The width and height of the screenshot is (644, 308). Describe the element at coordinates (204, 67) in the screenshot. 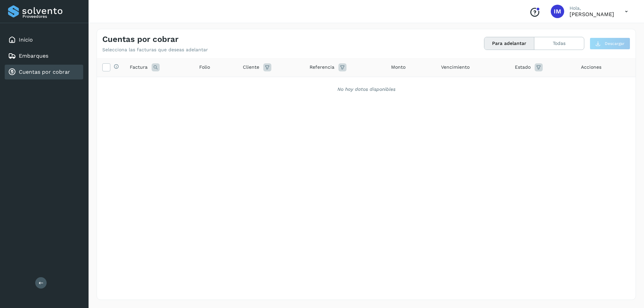

I see `span: Folio` at that location.